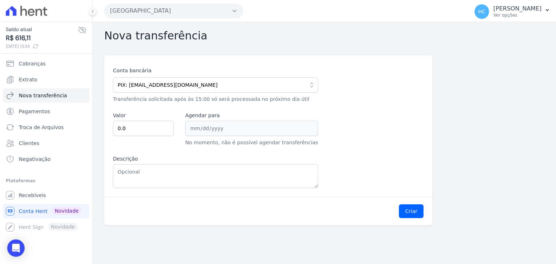 The width and height of the screenshot is (556, 264). I want to click on span: Negativação, so click(35, 159).